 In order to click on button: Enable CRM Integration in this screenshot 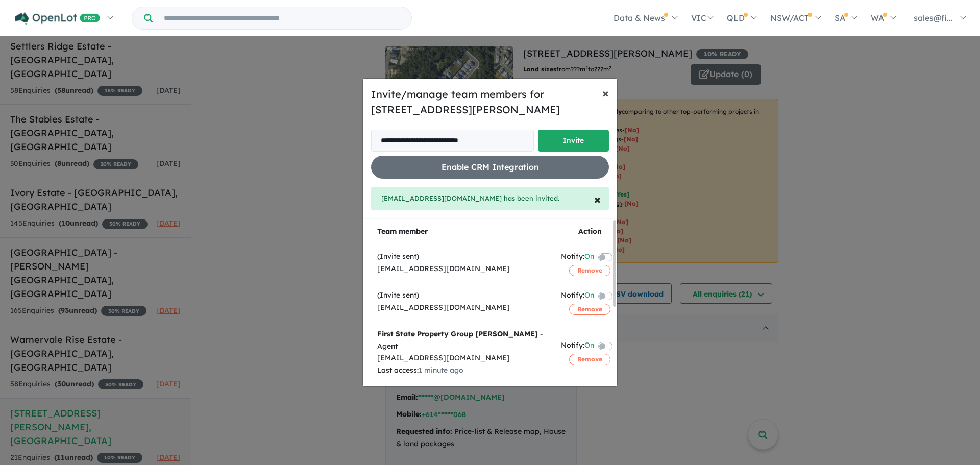, I will do `click(490, 166)`.